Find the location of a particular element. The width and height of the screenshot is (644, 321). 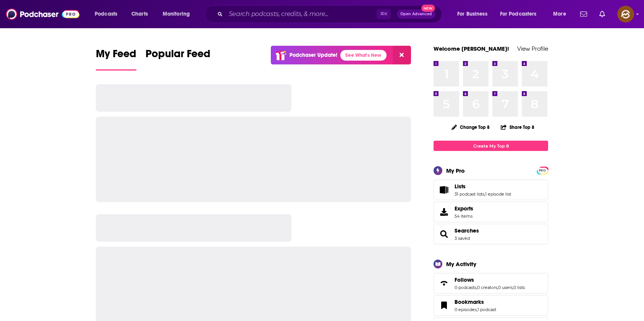

button: Share Top 8 is located at coordinates (518, 127).